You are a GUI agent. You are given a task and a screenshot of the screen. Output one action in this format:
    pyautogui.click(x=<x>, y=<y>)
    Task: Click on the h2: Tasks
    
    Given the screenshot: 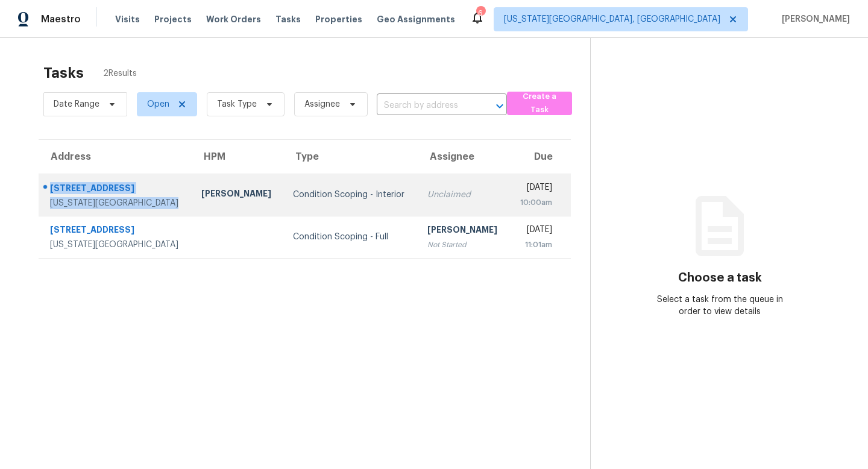 What is the action you would take?
    pyautogui.click(x=64, y=73)
    